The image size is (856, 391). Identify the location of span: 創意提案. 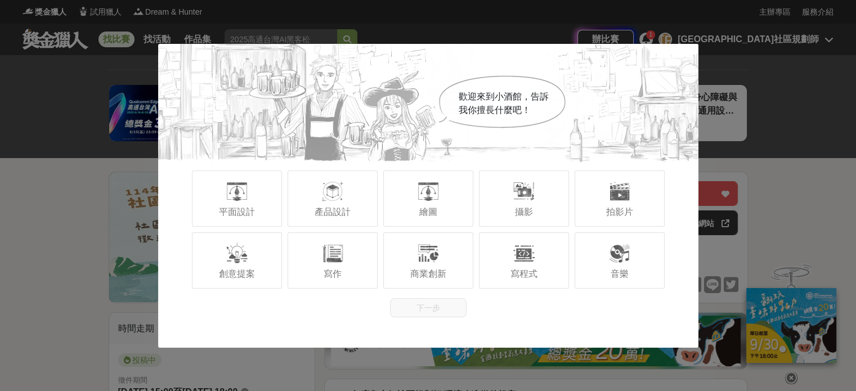
(237, 274).